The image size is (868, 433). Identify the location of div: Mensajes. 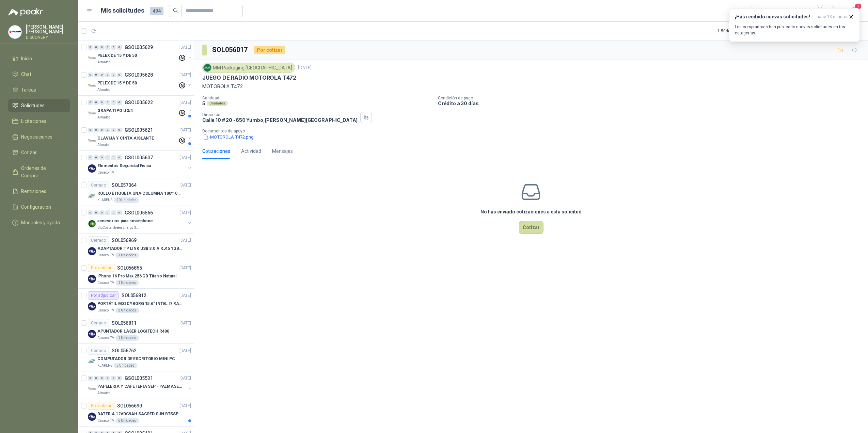
(283, 151).